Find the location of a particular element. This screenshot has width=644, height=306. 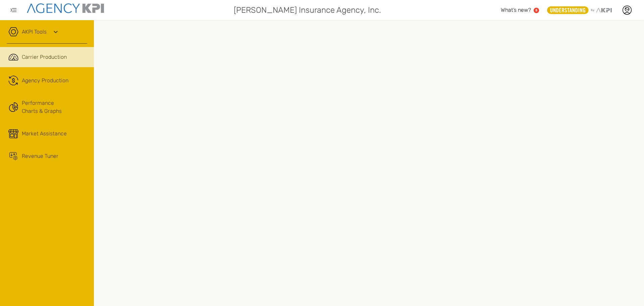

a: AKPI Tools is located at coordinates (34, 32).